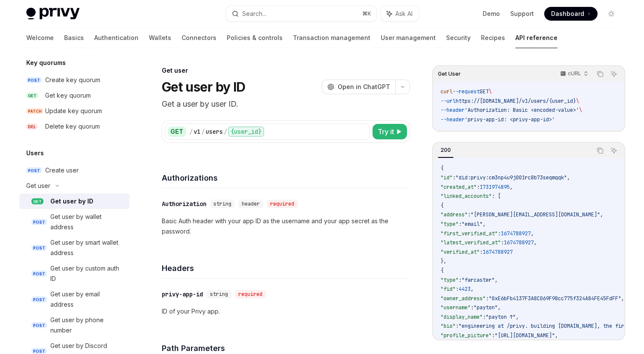 This screenshot has width=644, height=354. Describe the element at coordinates (446, 92) in the screenshot. I see `span: curl` at that location.